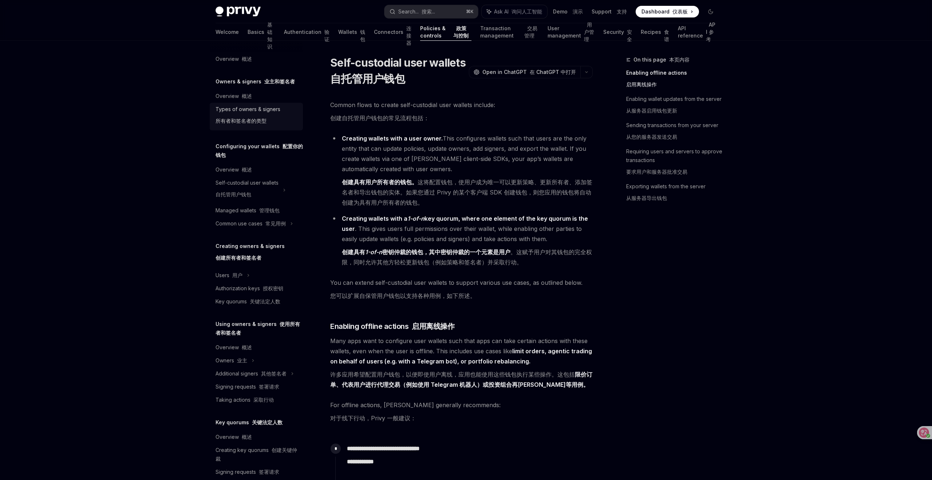 The width and height of the screenshot is (932, 480). I want to click on font: 签署请求, so click(269, 471).